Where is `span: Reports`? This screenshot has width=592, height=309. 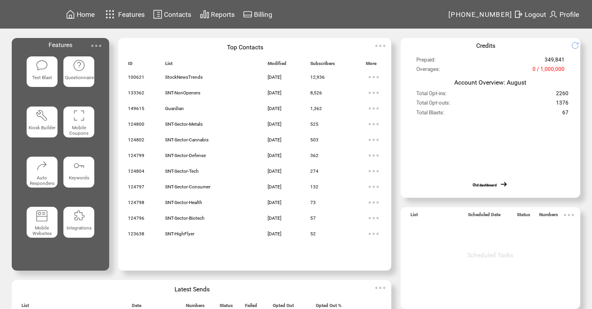 span: Reports is located at coordinates (223, 14).